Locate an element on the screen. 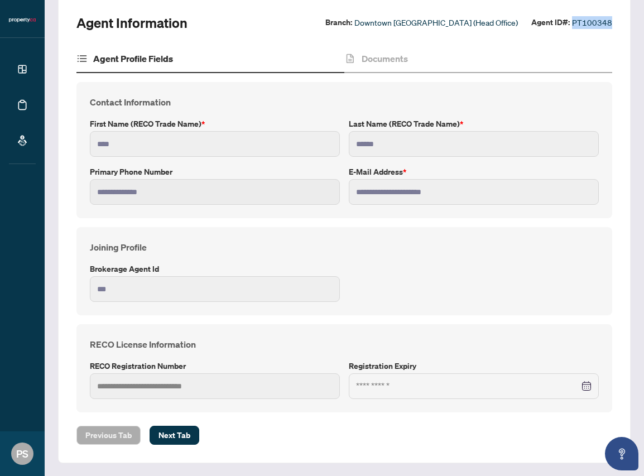  h4: RECO License Information is located at coordinates (344, 344).